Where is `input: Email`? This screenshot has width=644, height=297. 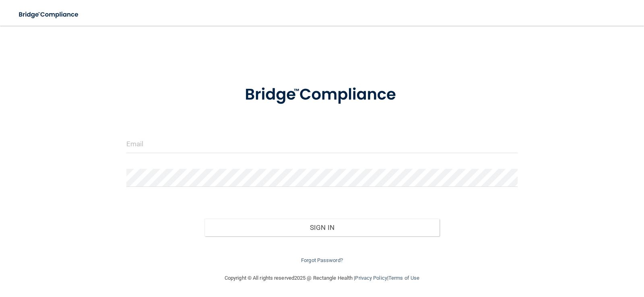 input: Email is located at coordinates (322, 144).